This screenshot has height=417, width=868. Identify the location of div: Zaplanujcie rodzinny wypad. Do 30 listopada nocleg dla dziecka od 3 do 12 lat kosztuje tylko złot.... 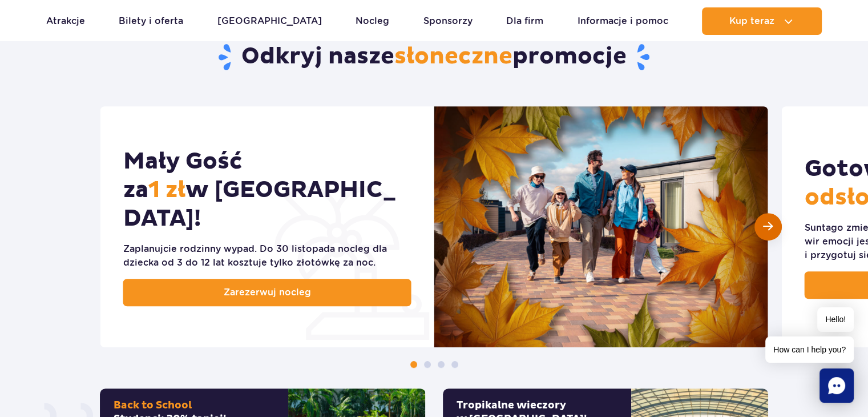
(267, 256).